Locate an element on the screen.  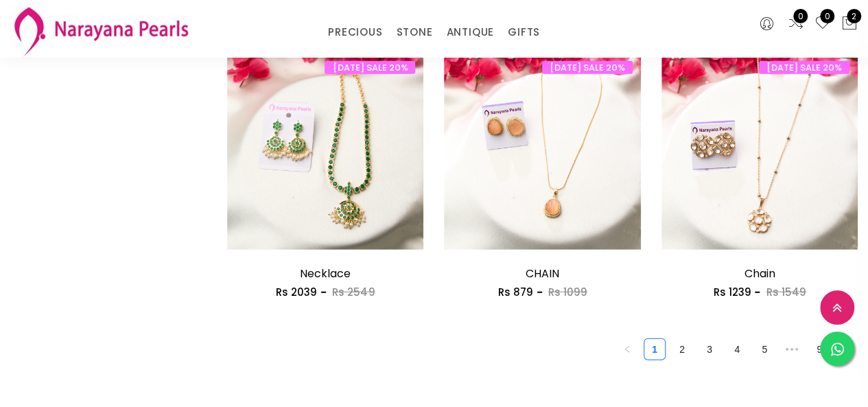
a: 9 is located at coordinates (820, 349).